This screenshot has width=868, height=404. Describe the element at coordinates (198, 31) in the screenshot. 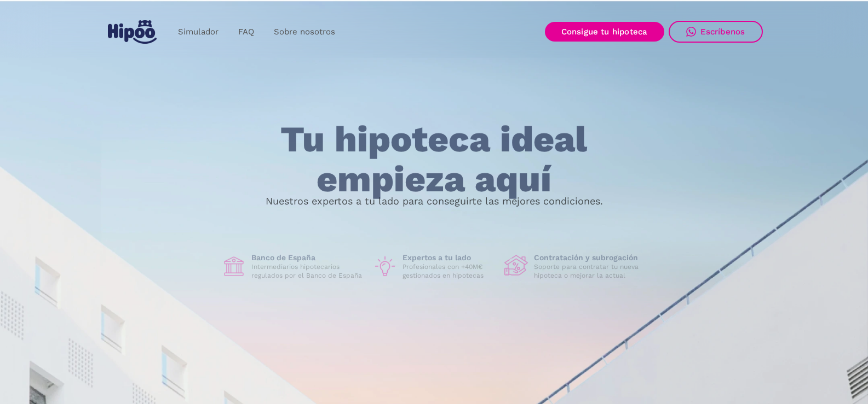

I see `a: Simulador` at that location.